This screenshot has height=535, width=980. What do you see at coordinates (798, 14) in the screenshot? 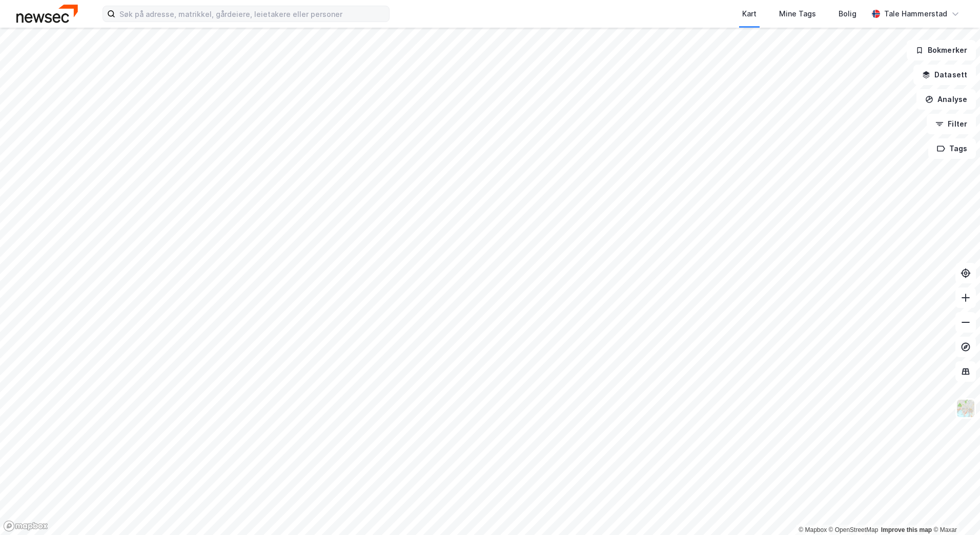
I see `div: Mine Tags` at bounding box center [798, 14].